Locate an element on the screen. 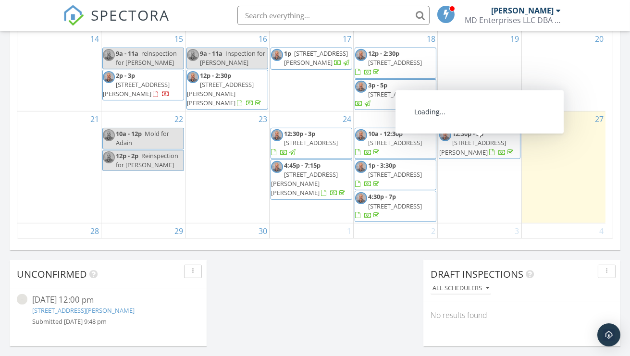  a: Go to October 1, 2025 is located at coordinates (349, 231).